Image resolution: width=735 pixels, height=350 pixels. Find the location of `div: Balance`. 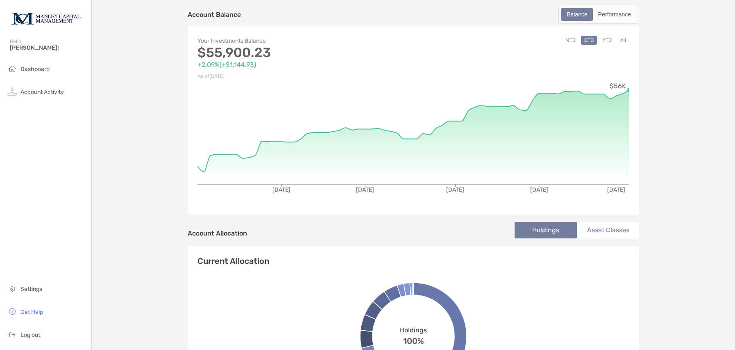

div: Balance is located at coordinates (577, 14).